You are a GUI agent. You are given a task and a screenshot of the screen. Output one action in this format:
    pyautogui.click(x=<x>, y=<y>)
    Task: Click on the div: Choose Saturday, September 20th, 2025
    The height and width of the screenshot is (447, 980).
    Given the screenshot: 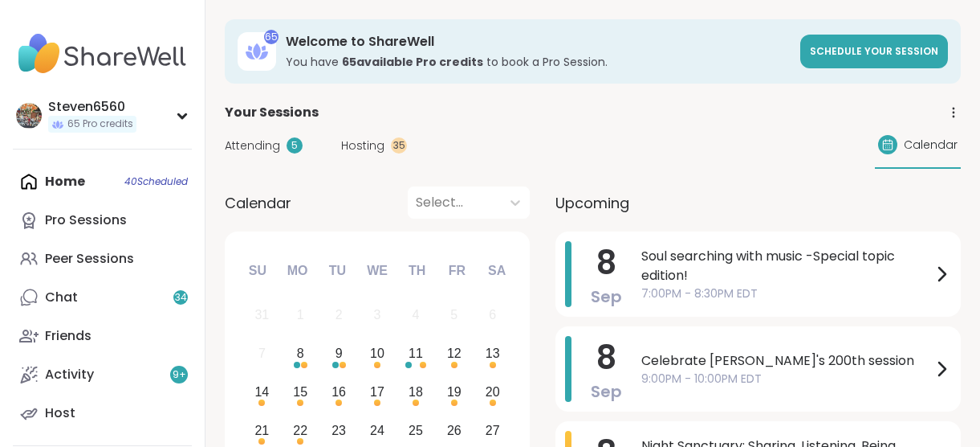 What is the action you would take?
    pyautogui.click(x=492, y=392)
    